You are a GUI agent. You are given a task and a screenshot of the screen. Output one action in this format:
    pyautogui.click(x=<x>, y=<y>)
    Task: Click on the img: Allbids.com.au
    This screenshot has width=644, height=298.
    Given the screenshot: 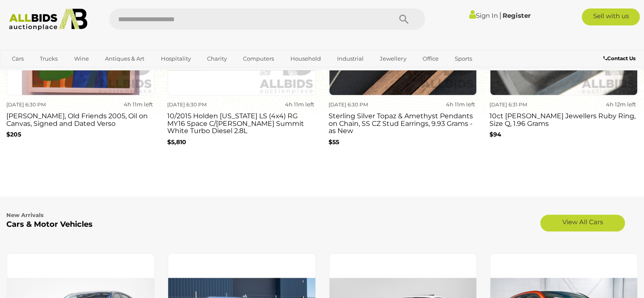 What is the action you would take?
    pyautogui.click(x=48, y=19)
    